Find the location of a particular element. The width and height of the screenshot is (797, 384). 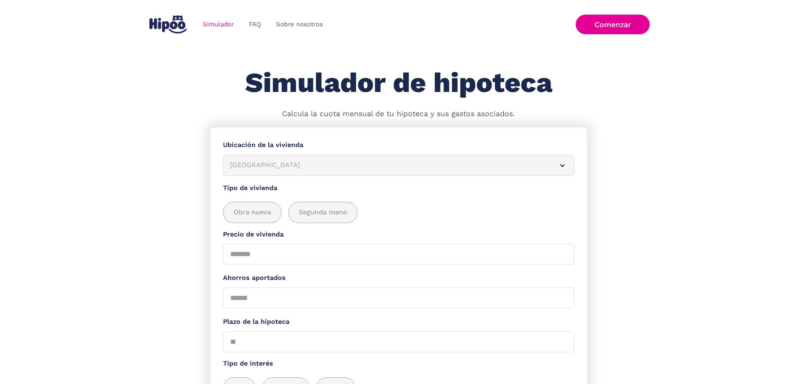

label: Plazo de la hipoteca is located at coordinates (399, 322).